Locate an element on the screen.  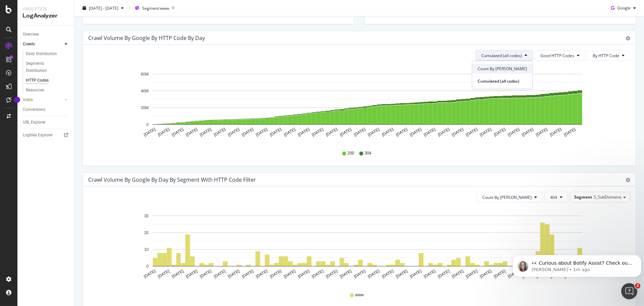
div: Analytics is located at coordinates (45, 9).